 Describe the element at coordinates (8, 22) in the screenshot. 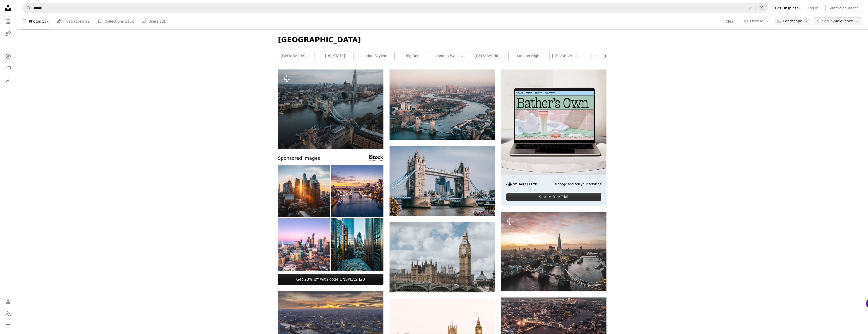

I see `a: Photos` at that location.